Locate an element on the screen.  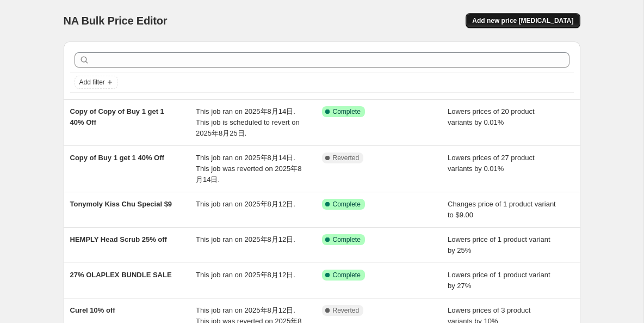
span: Lowers price of 1 product variant by 25% is located at coordinates (499, 244).